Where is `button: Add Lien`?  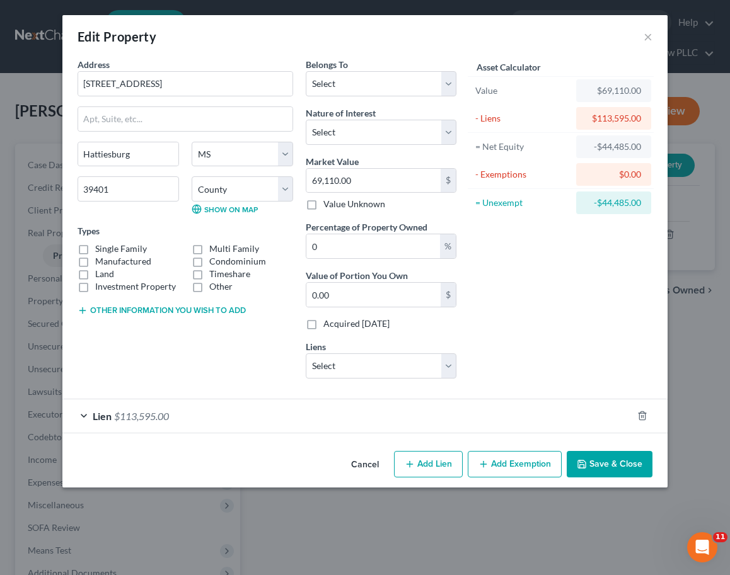 button: Add Lien is located at coordinates (428, 464).